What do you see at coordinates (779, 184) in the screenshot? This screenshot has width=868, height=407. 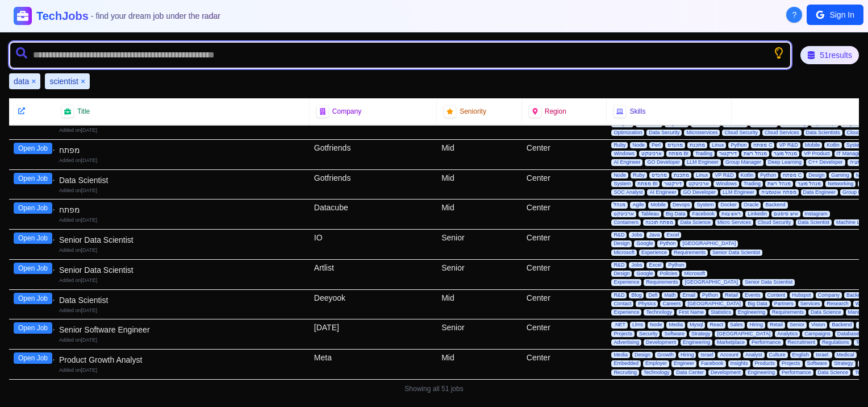 I see `span: מנהל רשת` at bounding box center [779, 184].